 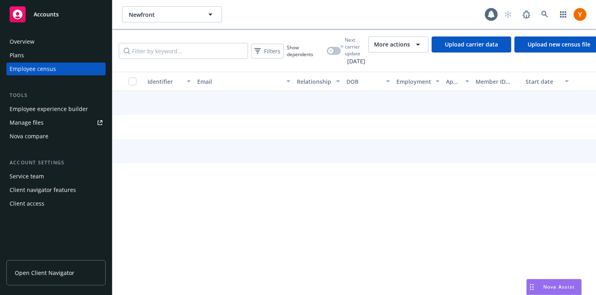 What do you see at coordinates (498, 81) in the screenshot?
I see `div: Member ID status` at bounding box center [498, 81].